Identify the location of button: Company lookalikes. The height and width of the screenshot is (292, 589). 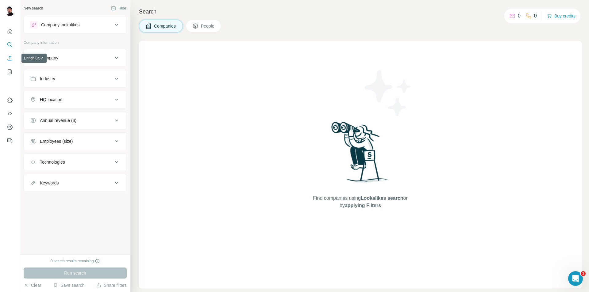
(75, 25).